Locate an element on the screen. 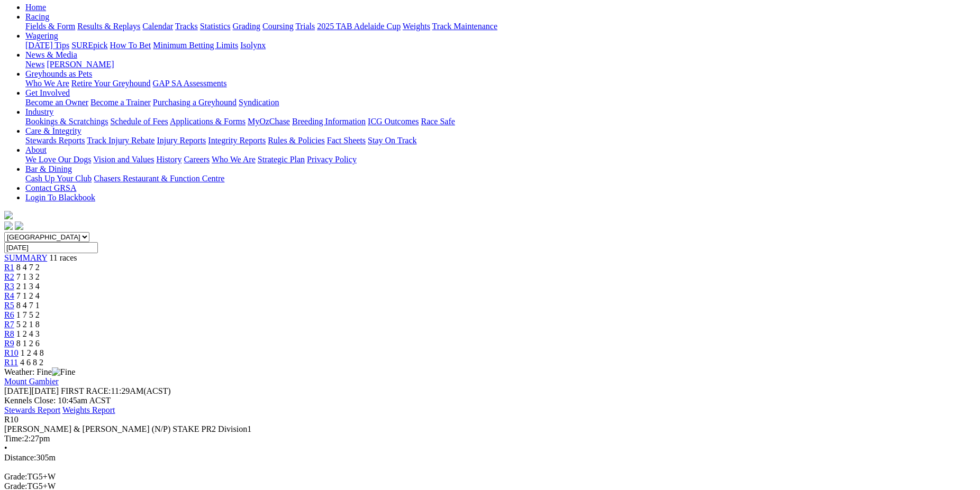 This screenshot has height=490, width=980. img: logo-grsa-white.png is located at coordinates (9, 216).